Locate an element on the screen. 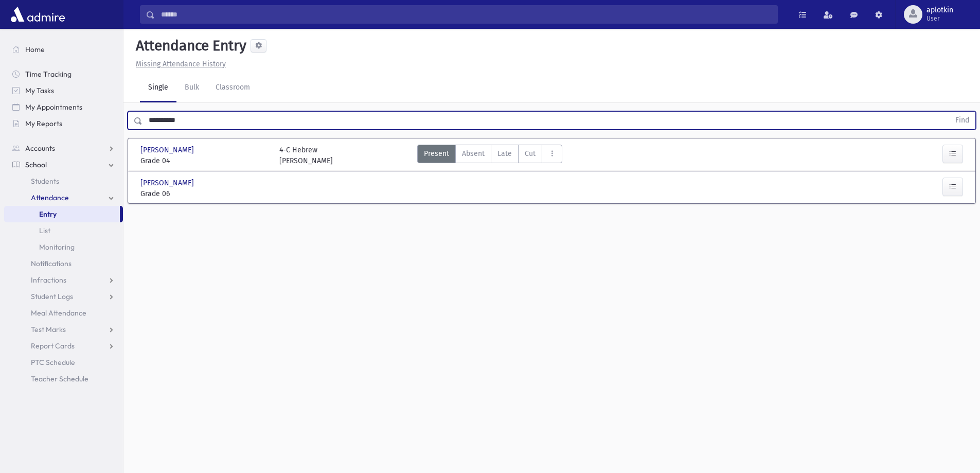 The height and width of the screenshot is (473, 980). a: Entry is located at coordinates (62, 214).